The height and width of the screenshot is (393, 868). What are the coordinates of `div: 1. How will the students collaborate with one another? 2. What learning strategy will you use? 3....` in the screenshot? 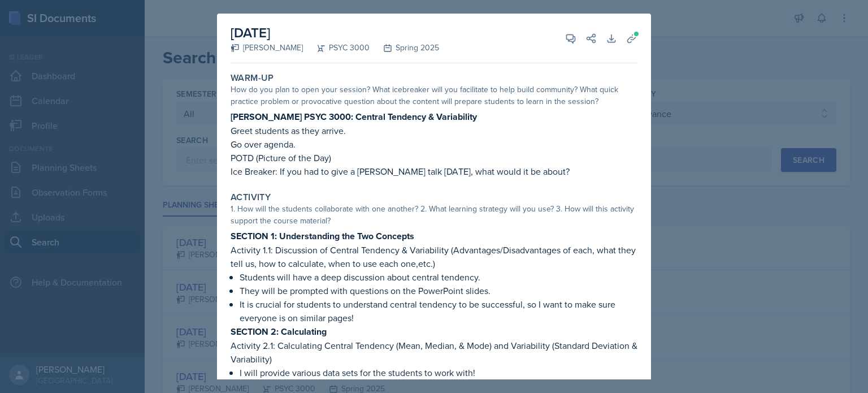 It's located at (434, 215).